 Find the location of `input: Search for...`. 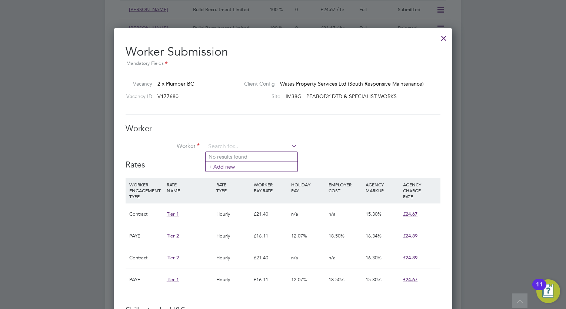

input: Search for... is located at coordinates (251, 147).